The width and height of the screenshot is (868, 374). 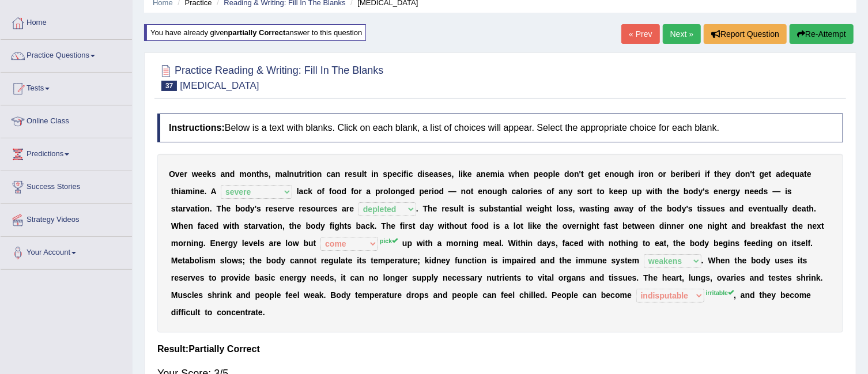 I want to click on b: f, so click(x=330, y=191).